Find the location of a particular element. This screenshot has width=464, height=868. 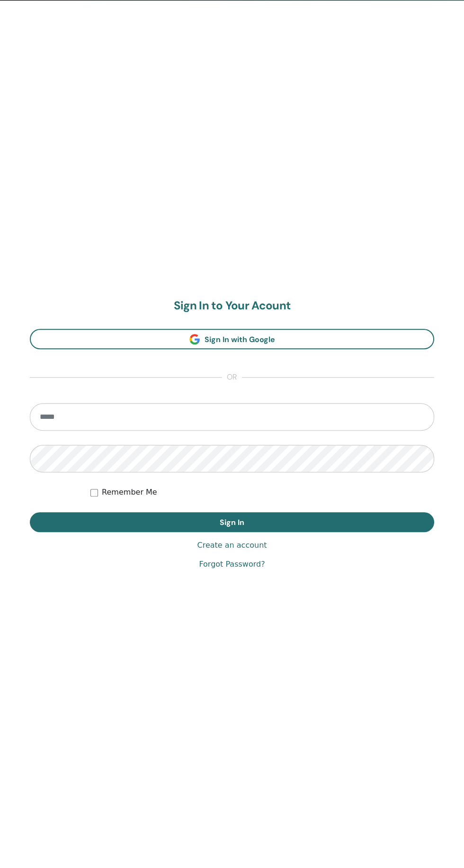

h2: Sign In to Your Acount is located at coordinates (232, 306).